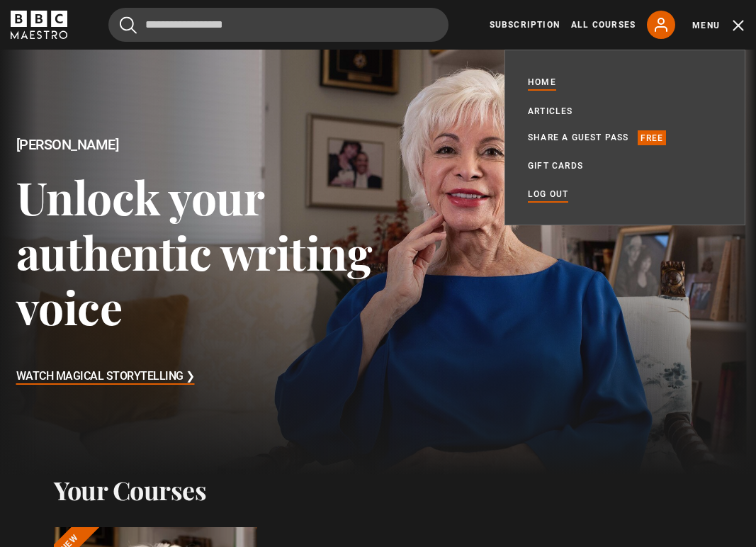 Image resolution: width=756 pixels, height=547 pixels. Describe the element at coordinates (542, 83) in the screenshot. I see `a: Home` at that location.